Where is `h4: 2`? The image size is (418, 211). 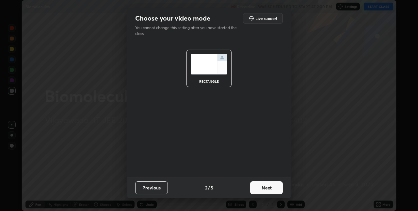 h4: 2 is located at coordinates (206, 187).